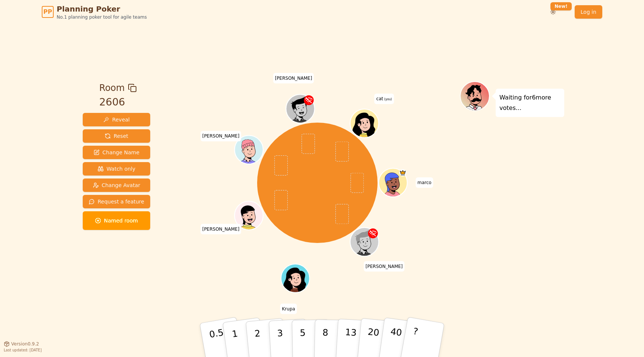 The image size is (644, 357). I want to click on button: Named room, so click(116, 221).